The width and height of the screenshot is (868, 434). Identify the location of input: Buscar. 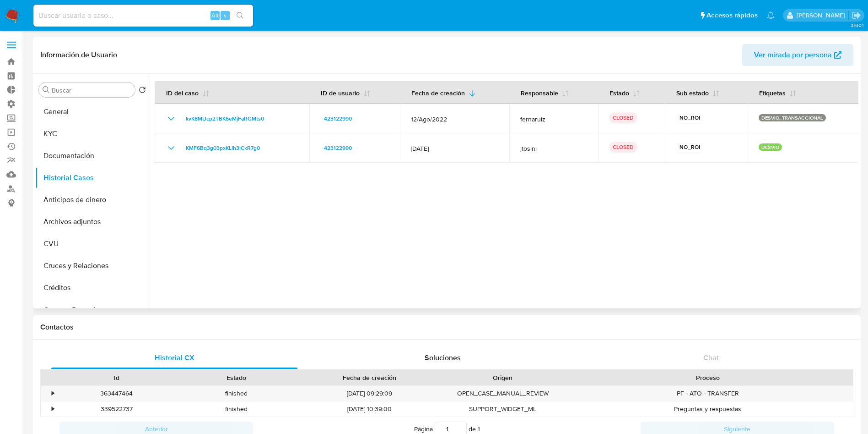
(91, 90).